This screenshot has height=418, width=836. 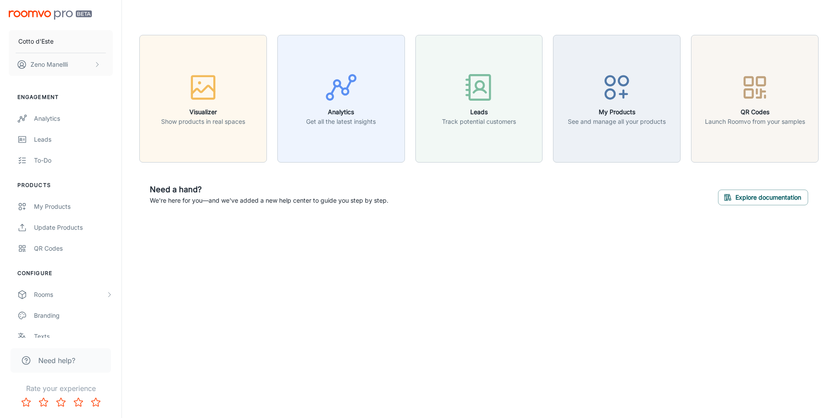 What do you see at coordinates (203, 112) in the screenshot?
I see `h6: Visualizer` at bounding box center [203, 112].